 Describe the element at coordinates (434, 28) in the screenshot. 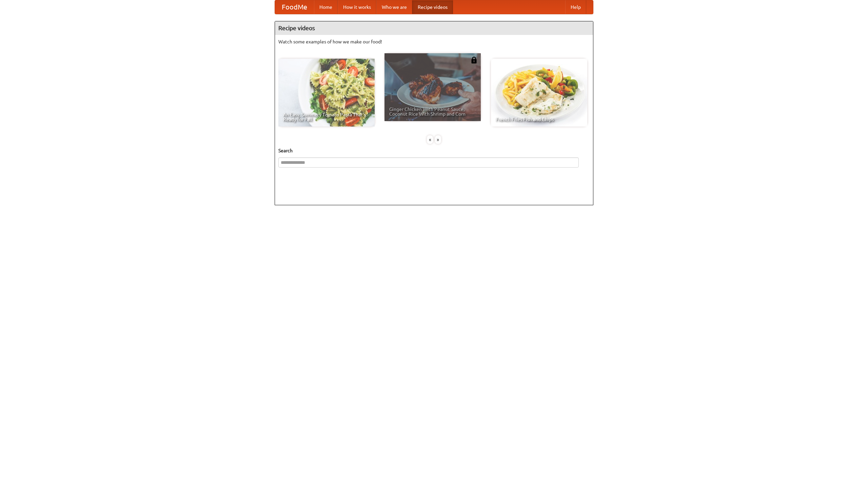

I see `h4: Recipe videos` at that location.